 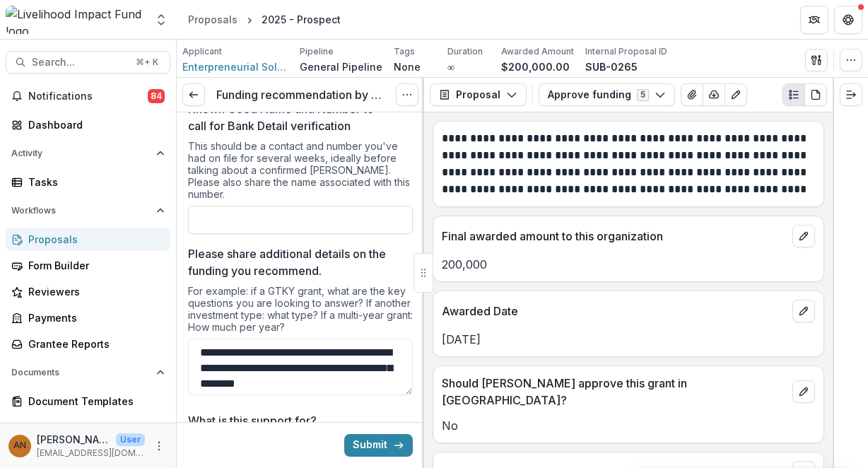 What do you see at coordinates (378, 445) in the screenshot?
I see `button: Submit` at bounding box center [378, 445].